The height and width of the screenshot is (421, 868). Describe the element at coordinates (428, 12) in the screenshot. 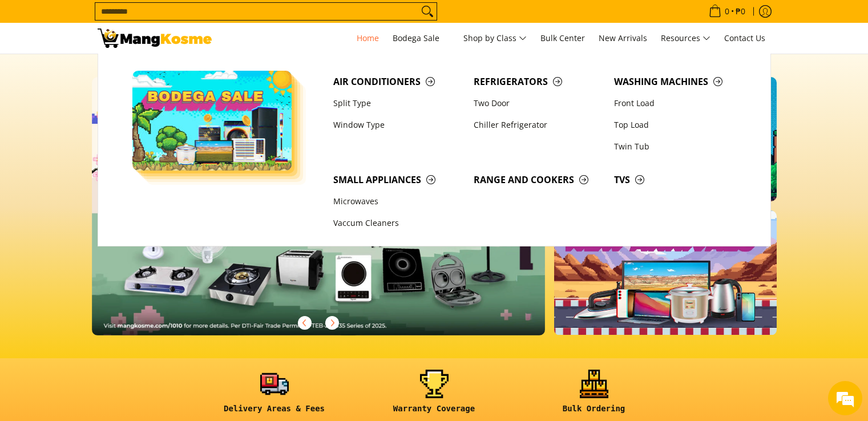

I see `button: Search` at that location.